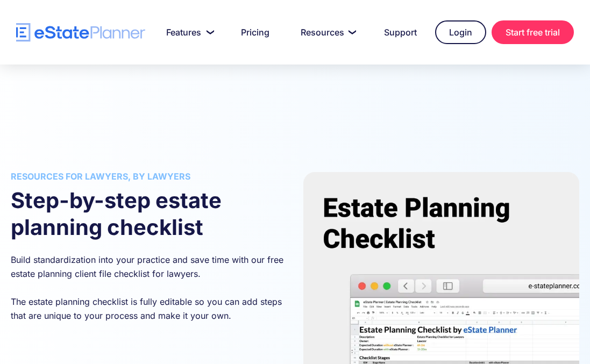  Describe the element at coordinates (81, 32) in the screenshot. I see `a: home` at that location.